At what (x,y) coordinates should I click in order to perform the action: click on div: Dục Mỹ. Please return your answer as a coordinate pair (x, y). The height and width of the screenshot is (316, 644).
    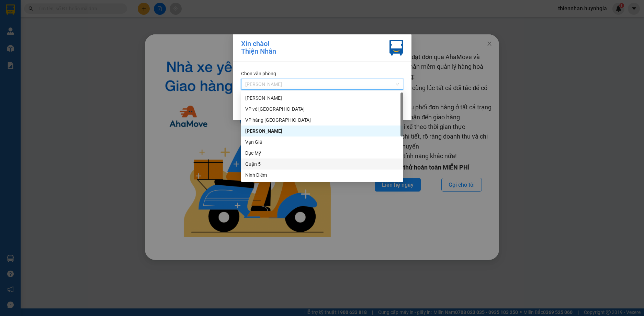
    Looking at the image, I should click on (322, 153).